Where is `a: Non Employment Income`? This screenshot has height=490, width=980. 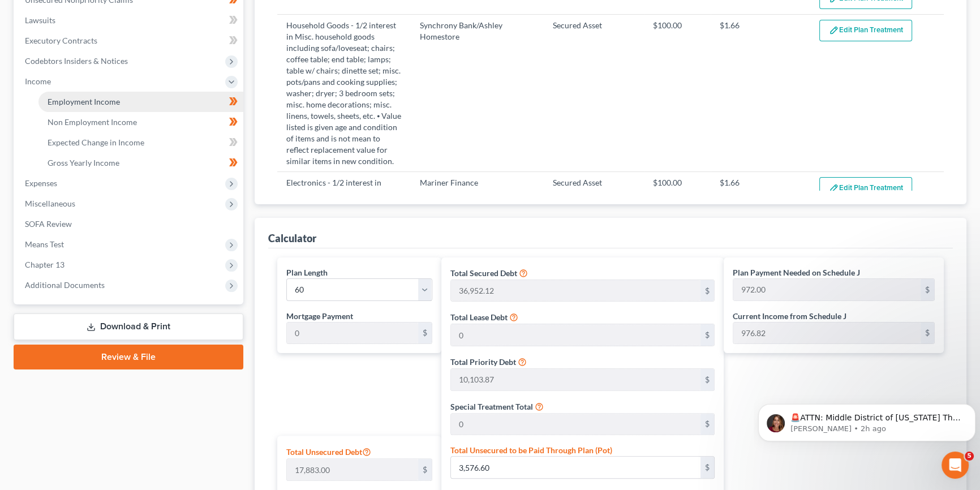
a: Non Employment Income is located at coordinates (141, 123).